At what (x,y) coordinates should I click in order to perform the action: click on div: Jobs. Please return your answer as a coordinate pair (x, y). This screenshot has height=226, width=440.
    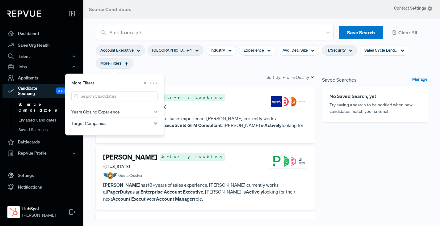
    Looking at the image, I should click on (42, 67).